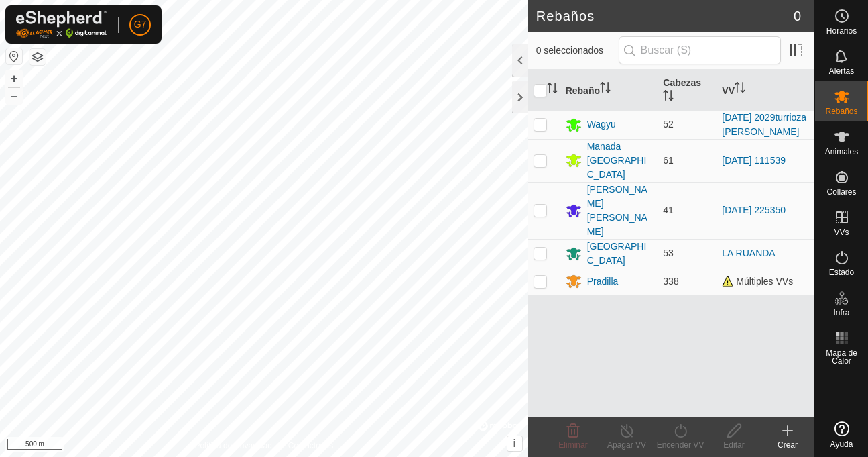 The image size is (868, 457). Describe the element at coordinates (514, 443) in the screenshot. I see `font: i` at that location.